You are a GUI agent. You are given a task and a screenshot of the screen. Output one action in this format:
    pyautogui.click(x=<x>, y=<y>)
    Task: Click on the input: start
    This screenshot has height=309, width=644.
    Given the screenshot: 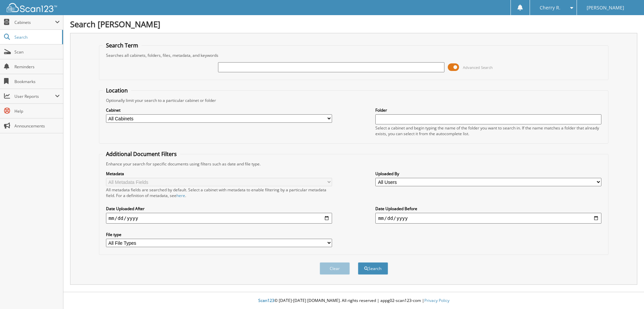 What is the action you would take?
    pyautogui.click(x=219, y=218)
    